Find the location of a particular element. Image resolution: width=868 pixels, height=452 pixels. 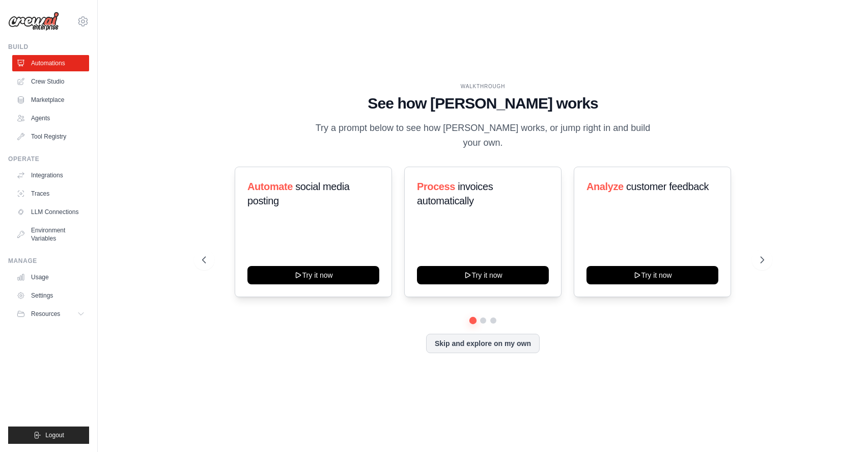

span: invoices automatically is located at coordinates (455, 194).